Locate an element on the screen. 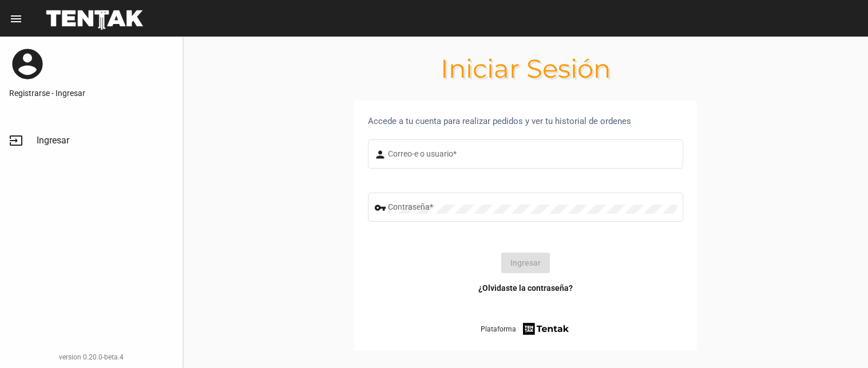 This screenshot has height=368, width=868. mat-icon: account_circle is located at coordinates (28, 64).